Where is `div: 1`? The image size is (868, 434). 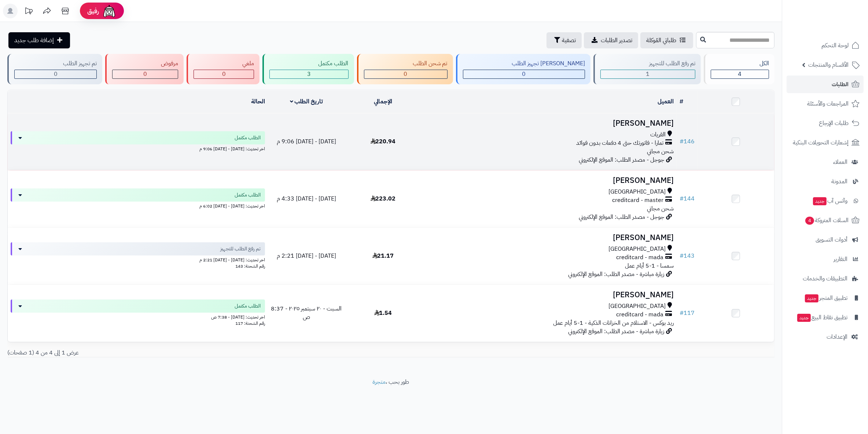 div: 1 is located at coordinates (648, 74).